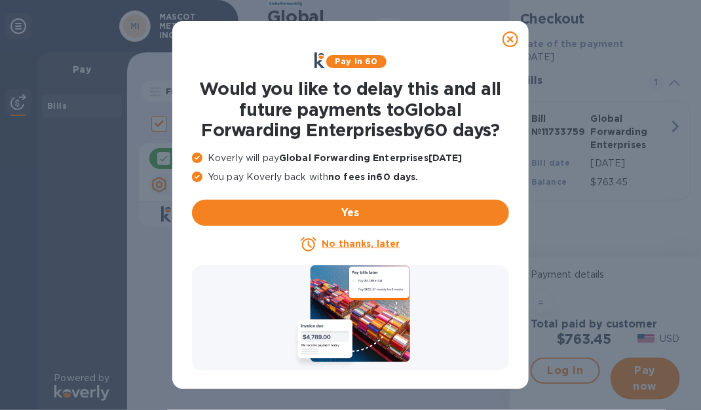  What do you see at coordinates (351, 158) in the screenshot?
I see `p: Koverly will pay` at bounding box center [351, 158].